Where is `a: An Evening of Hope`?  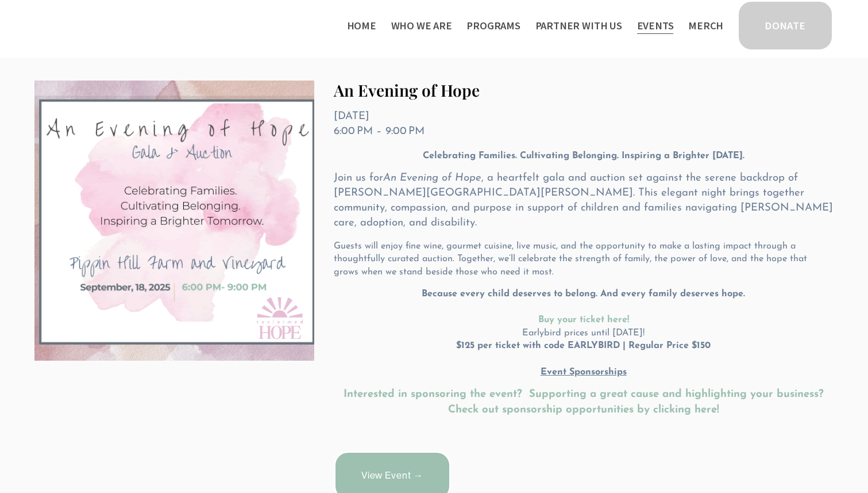 a: An Evening of Hope is located at coordinates (406, 90).